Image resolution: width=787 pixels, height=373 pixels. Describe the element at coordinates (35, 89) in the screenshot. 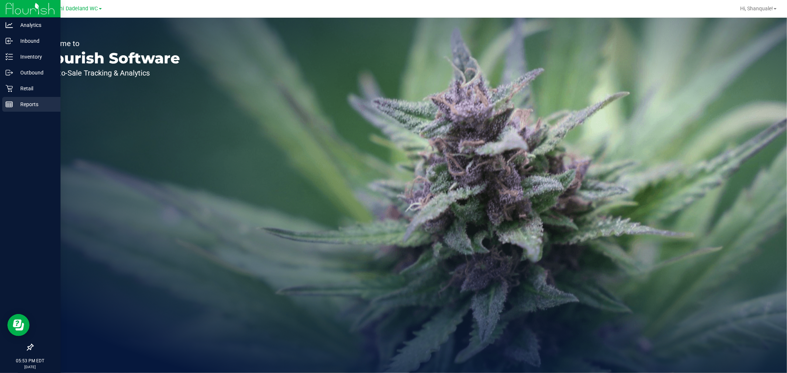

I see `p: Retail` at that location.